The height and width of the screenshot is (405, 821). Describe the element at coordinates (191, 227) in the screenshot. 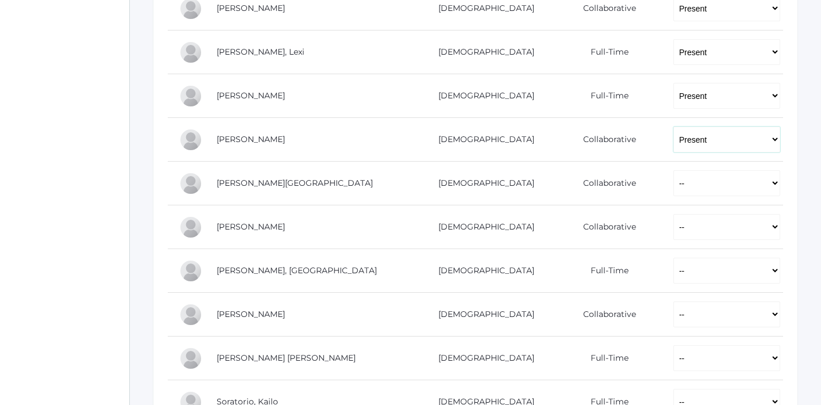

I see `div: Cole McCollum` at that location.